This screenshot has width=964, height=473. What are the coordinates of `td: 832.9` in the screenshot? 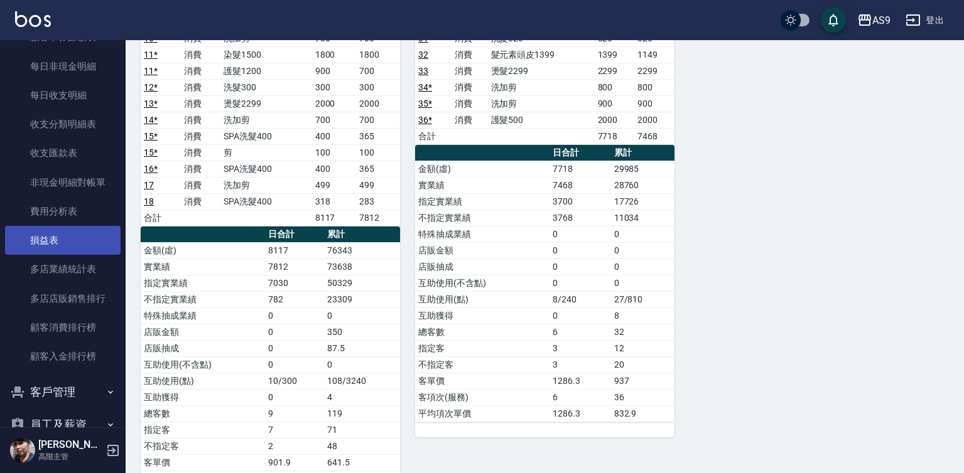 It's located at (642, 414).